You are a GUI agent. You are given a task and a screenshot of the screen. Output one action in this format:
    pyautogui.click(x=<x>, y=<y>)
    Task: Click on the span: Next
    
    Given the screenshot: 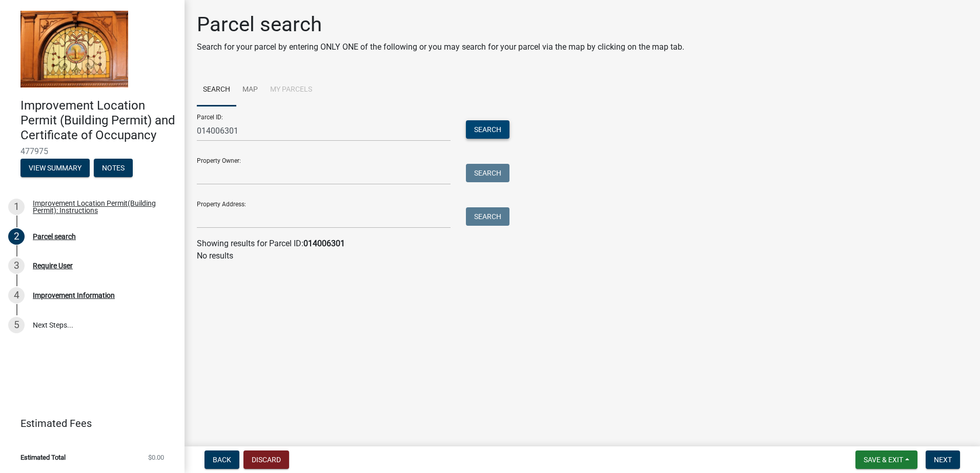 What is the action you would take?
    pyautogui.click(x=943, y=460)
    